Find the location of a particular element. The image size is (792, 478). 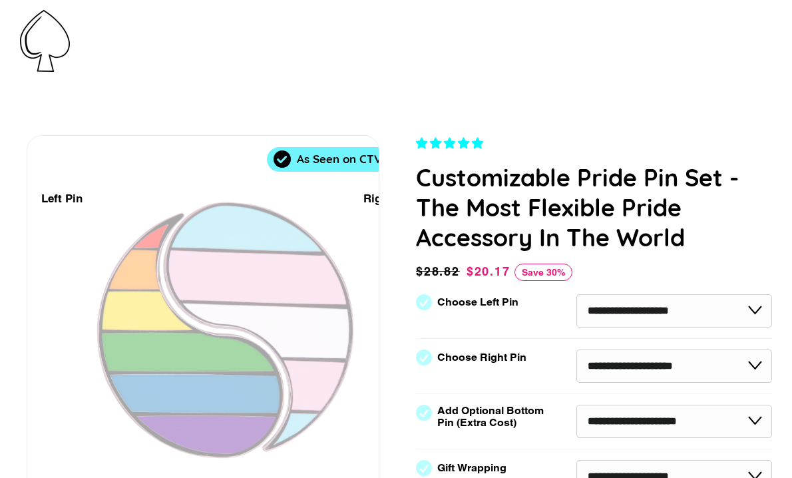

label: Choose Left Pin is located at coordinates (478, 302).